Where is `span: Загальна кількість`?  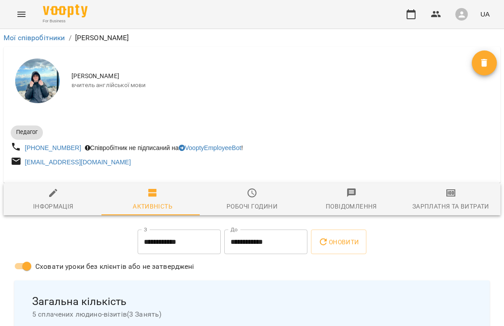
span: Загальна кількість is located at coordinates (252, 302).